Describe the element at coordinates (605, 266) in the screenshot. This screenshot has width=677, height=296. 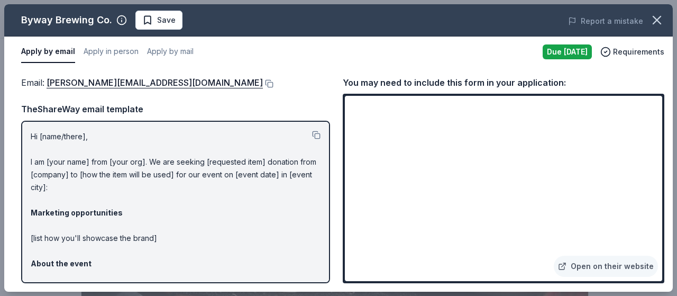
I see `a: Open on their website` at that location.